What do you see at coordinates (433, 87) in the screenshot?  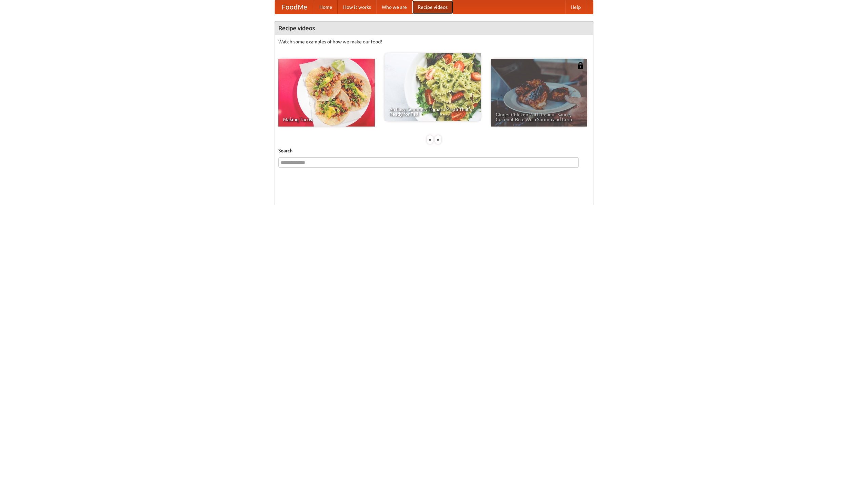 I see `a: An Easy, Summery Tomato Pasta That's Ready for Fall` at bounding box center [433, 87].